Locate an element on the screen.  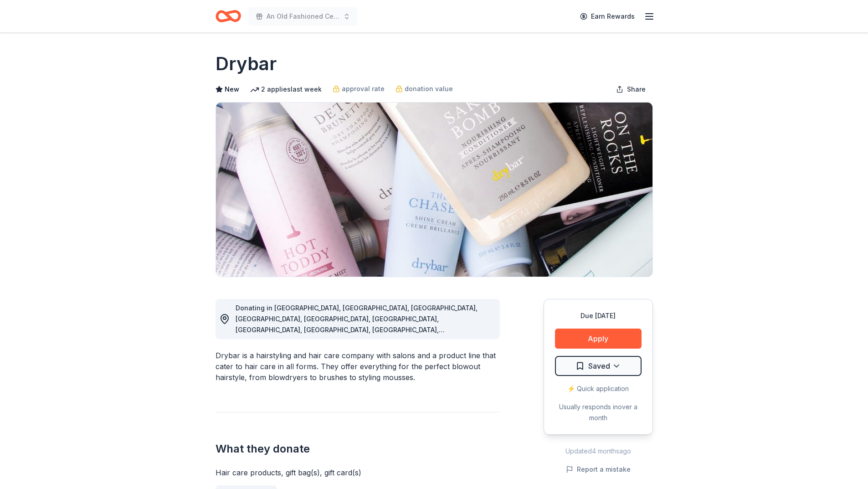
button: Share is located at coordinates (631, 89).